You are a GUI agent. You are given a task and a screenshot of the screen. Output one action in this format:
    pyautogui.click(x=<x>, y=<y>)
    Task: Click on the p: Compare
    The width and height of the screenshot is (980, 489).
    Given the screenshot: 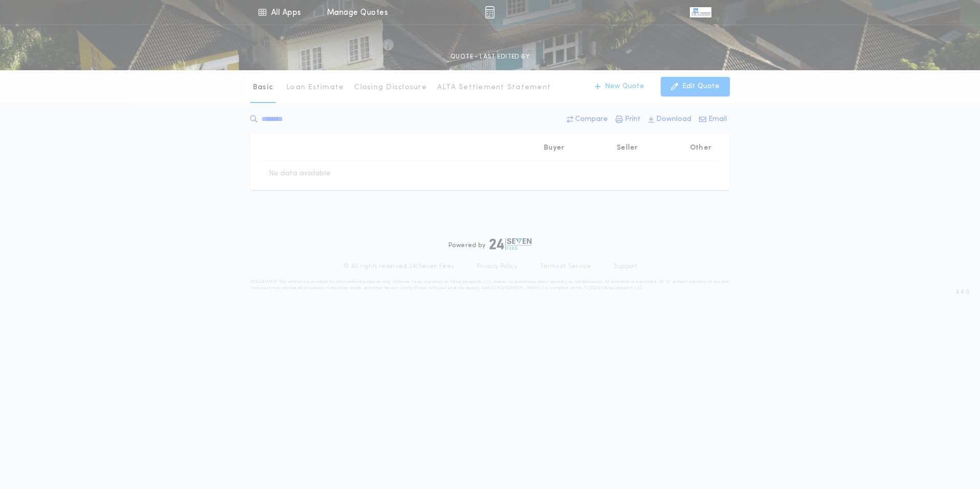 What is the action you would take?
    pyautogui.click(x=591, y=119)
    